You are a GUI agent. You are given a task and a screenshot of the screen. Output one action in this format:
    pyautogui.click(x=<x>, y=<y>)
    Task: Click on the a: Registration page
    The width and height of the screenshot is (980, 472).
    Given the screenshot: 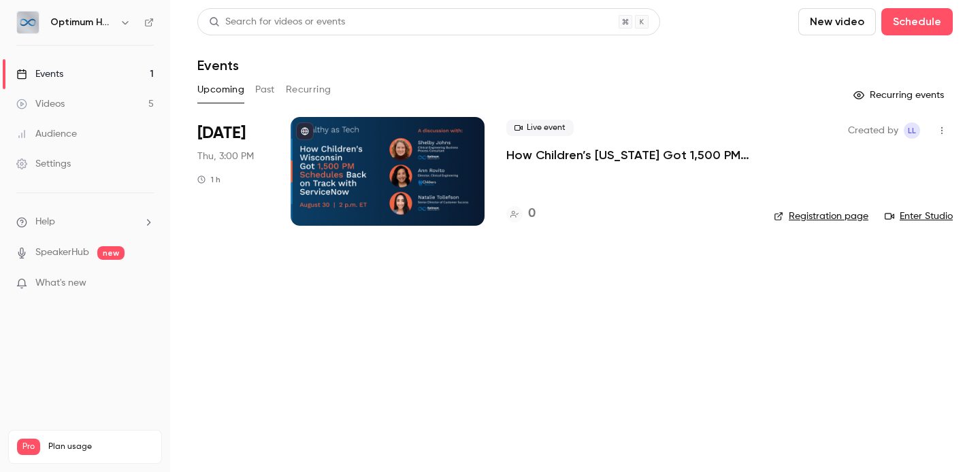 What is the action you would take?
    pyautogui.click(x=821, y=217)
    